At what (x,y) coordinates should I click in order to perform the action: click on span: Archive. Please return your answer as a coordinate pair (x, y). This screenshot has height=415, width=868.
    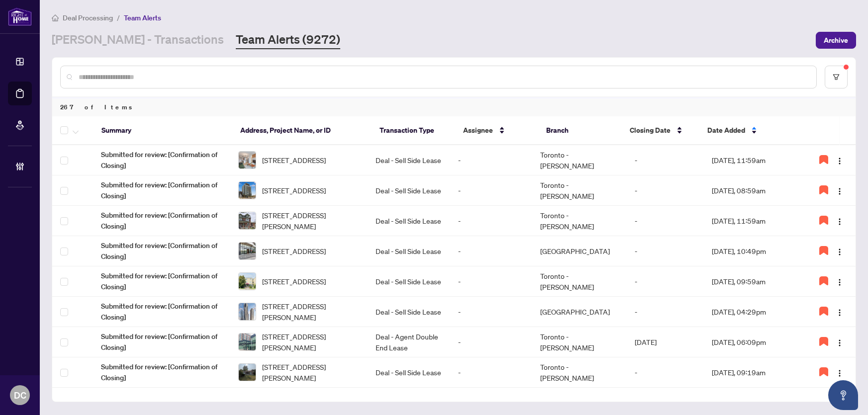
    Looking at the image, I should click on (836, 41).